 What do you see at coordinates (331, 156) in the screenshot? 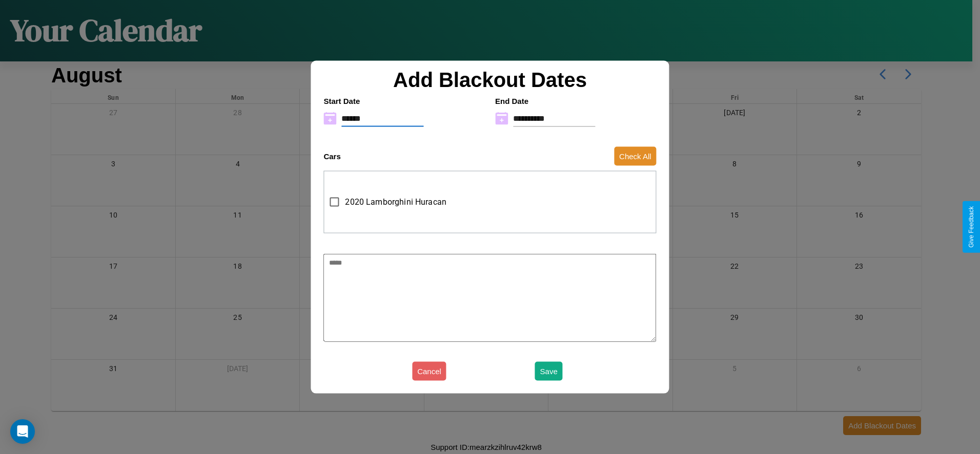
I see `h4: Cars` at bounding box center [331, 156].